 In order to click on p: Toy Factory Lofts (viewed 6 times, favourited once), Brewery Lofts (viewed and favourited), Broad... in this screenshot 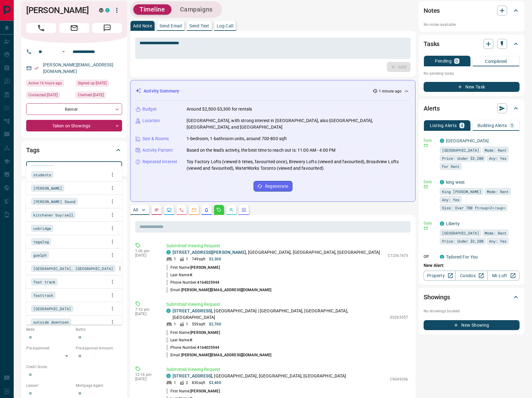, I will do `click(299, 165)`.